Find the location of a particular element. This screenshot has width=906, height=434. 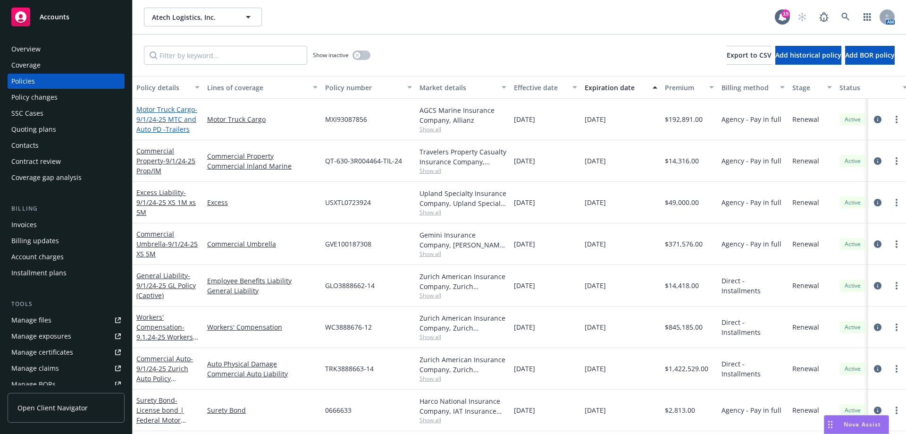

a: Workers' Compensation is located at coordinates (262, 327).